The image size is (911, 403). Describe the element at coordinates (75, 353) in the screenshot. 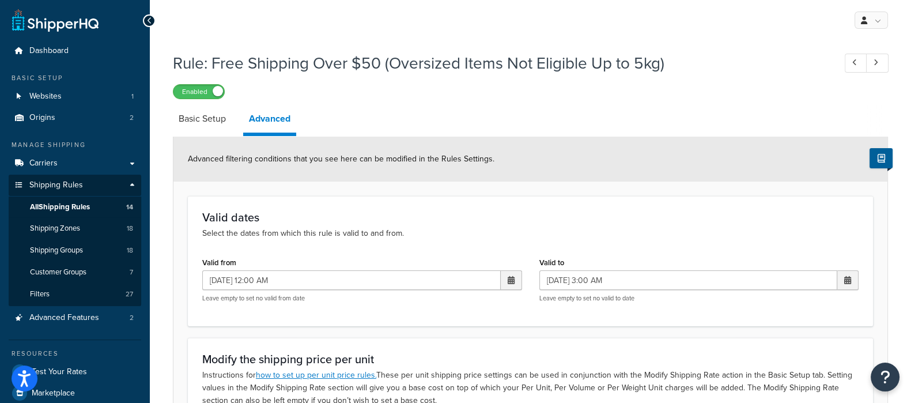

I see `div: Resources` at that location.